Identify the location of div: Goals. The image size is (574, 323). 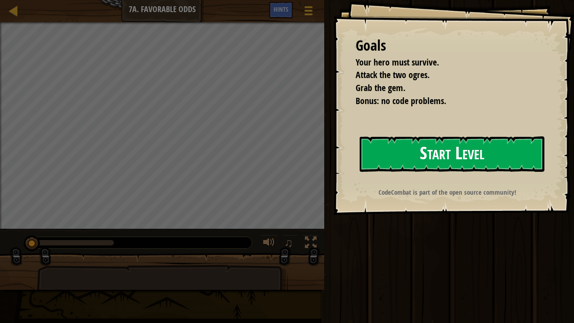
(449, 46).